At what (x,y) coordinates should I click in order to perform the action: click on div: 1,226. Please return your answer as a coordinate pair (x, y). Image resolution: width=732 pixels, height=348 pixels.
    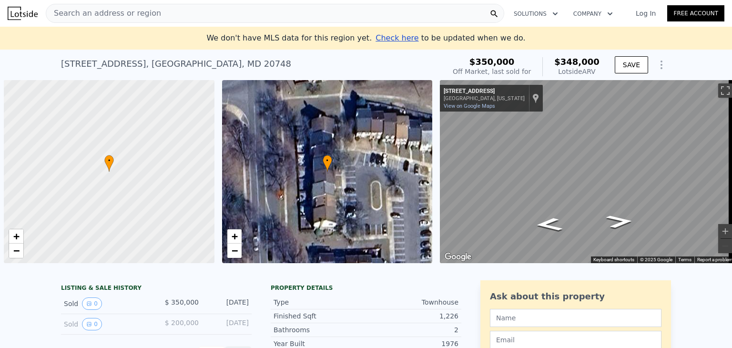
    Looking at the image, I should click on (412, 316).